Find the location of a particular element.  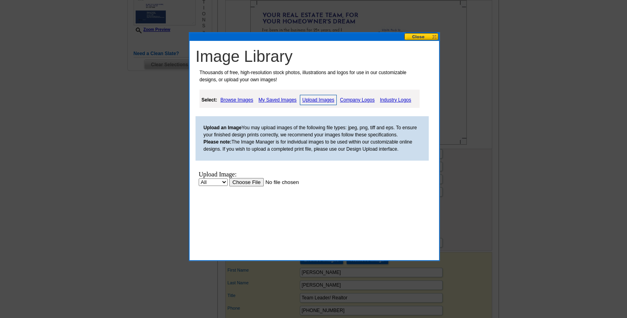

b: Upload an Image is located at coordinates (222, 128).